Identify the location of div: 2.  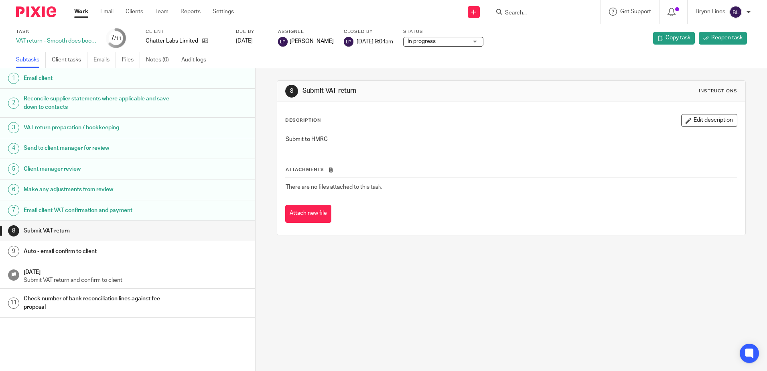
(14, 103).